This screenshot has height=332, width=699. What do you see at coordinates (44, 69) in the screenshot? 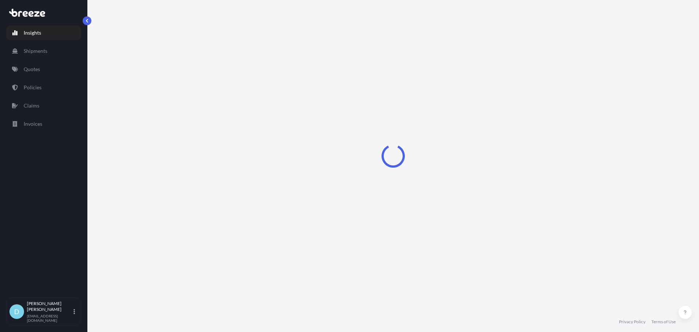
I see `a: Quotes` at bounding box center [44, 69].